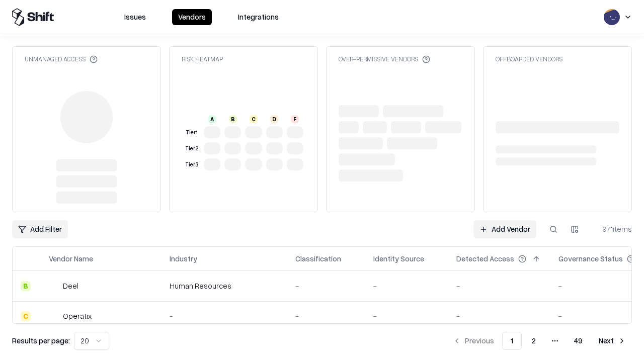 Image resolution: width=644 pixels, height=362 pixels. What do you see at coordinates (70, 286) in the screenshot?
I see `div: Deel` at bounding box center [70, 286].